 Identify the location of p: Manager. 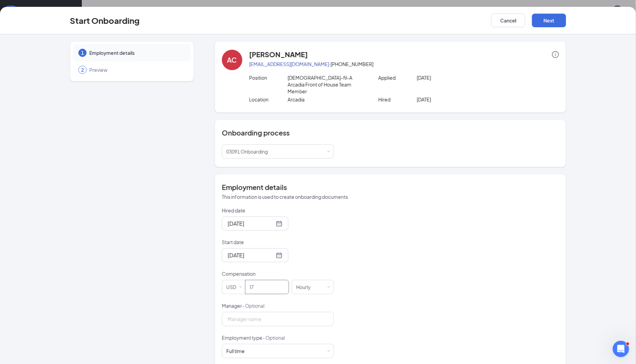
(278, 306).